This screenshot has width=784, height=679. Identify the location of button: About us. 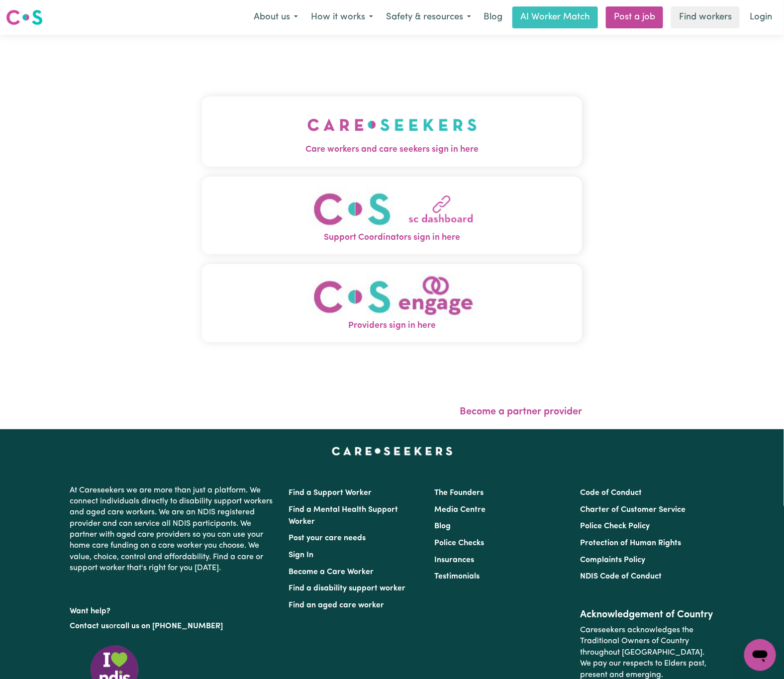
(276, 17).